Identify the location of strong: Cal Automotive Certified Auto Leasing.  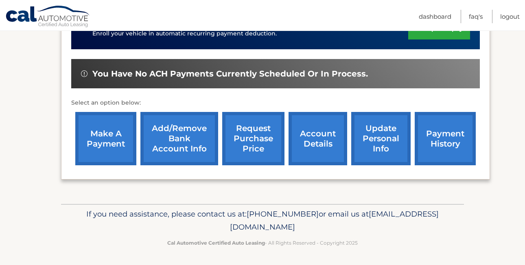
(216, 243).